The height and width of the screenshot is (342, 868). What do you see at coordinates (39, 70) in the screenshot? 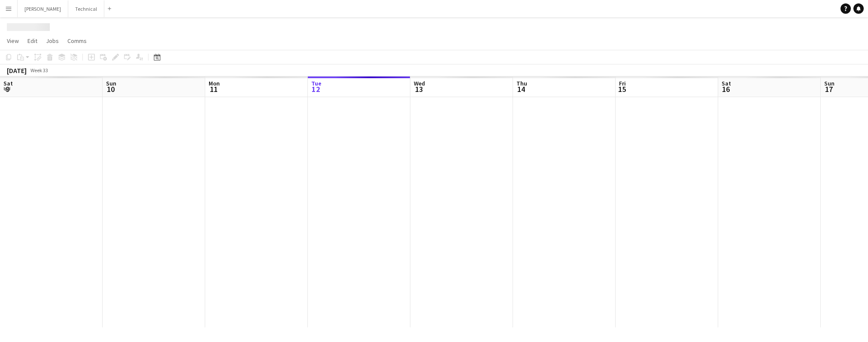
I see `span: Week 33` at bounding box center [39, 70].